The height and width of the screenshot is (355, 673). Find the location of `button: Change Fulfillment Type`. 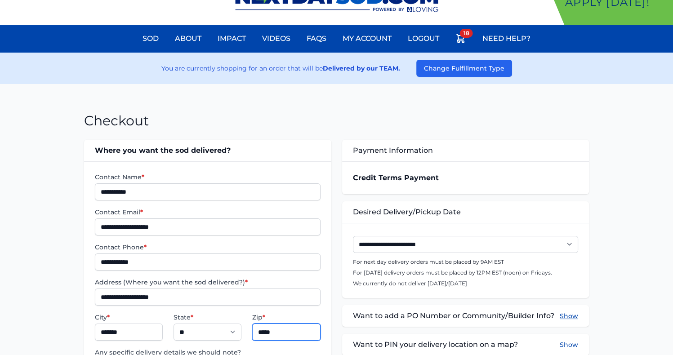

button: Change Fulfillment Type is located at coordinates (464, 68).